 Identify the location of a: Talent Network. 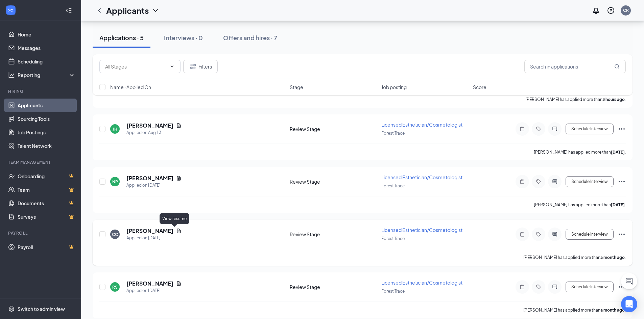
(46, 146).